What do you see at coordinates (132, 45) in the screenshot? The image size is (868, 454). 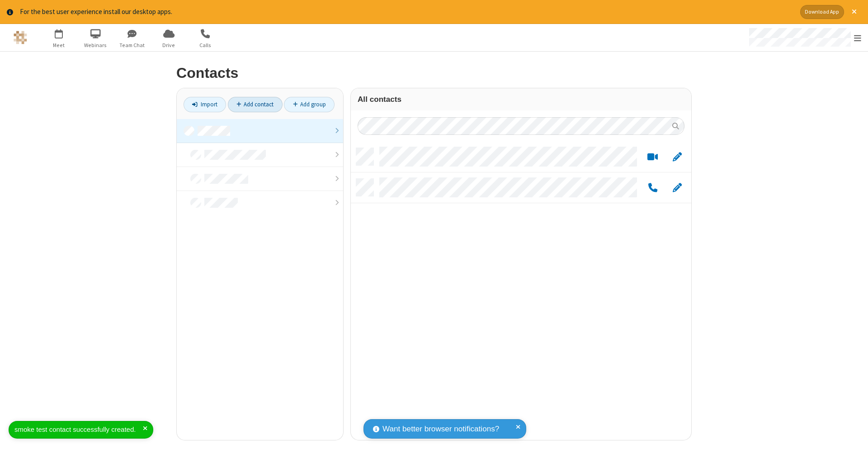 I see `span: Team Chat` at bounding box center [132, 45].